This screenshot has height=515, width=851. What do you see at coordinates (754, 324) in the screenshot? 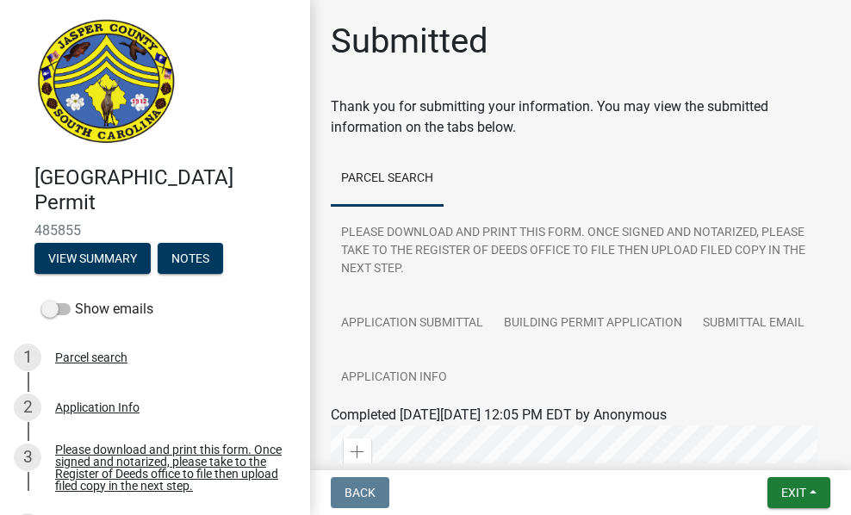
I see `a: Submittal Email` at bounding box center [754, 324].